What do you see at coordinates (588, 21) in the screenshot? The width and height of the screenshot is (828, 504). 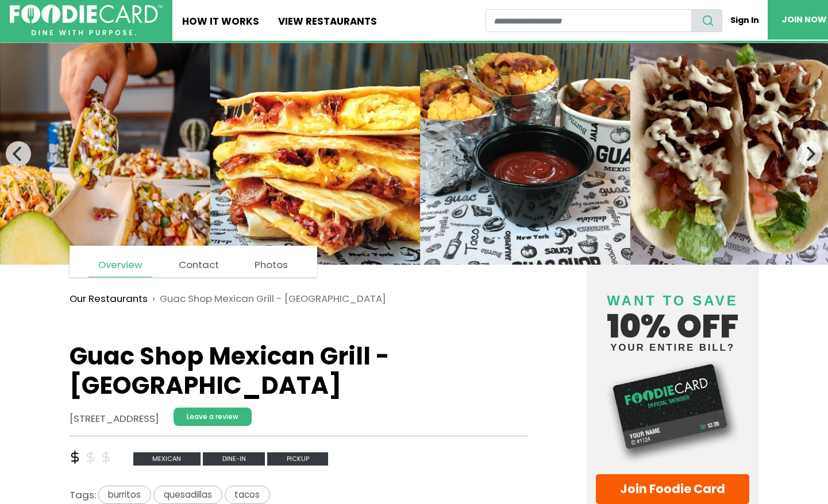 I see `input: restaurant search` at bounding box center [588, 21].